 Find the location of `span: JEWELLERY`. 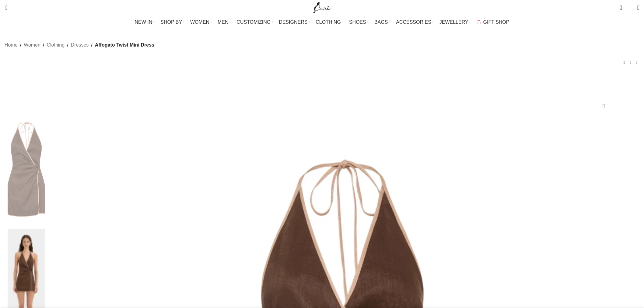

span: JEWELLERY is located at coordinates (454, 22).